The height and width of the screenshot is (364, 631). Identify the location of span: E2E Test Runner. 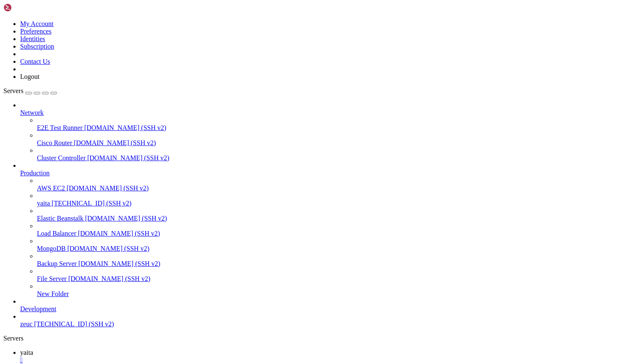
(59, 128).